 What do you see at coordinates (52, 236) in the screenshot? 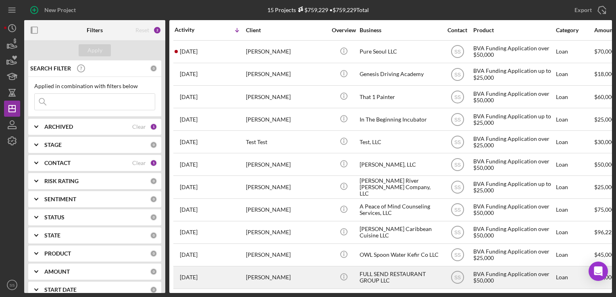
I see `b: STATE` at bounding box center [52, 236].